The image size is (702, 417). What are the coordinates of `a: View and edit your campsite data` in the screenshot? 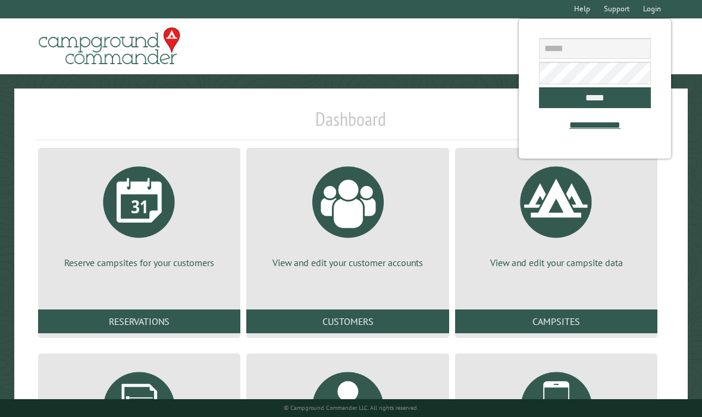 It's located at (556, 213).